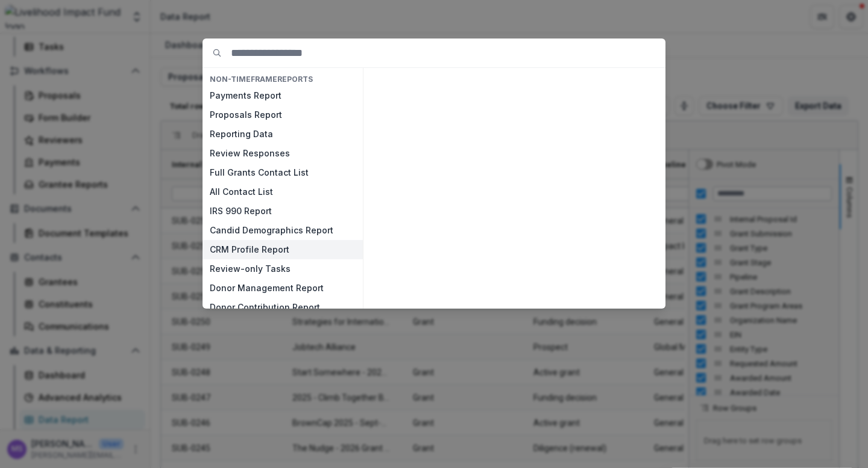  Describe the element at coordinates (283, 80) in the screenshot. I see `h4: NON-TIMEFRAME Reports` at that location.